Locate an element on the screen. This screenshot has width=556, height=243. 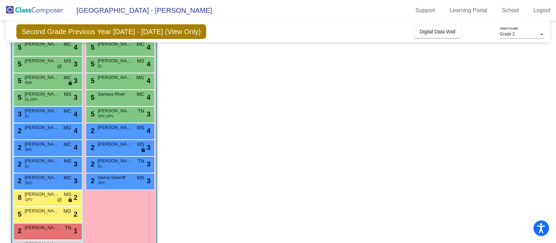
span: SDC is located at coordinates (28, 183).